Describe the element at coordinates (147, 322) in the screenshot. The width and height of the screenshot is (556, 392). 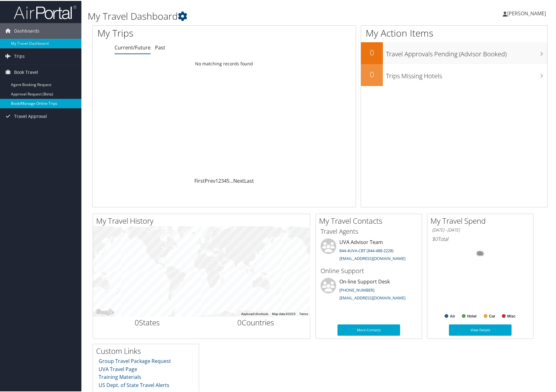
I see `h2: States` at that location.